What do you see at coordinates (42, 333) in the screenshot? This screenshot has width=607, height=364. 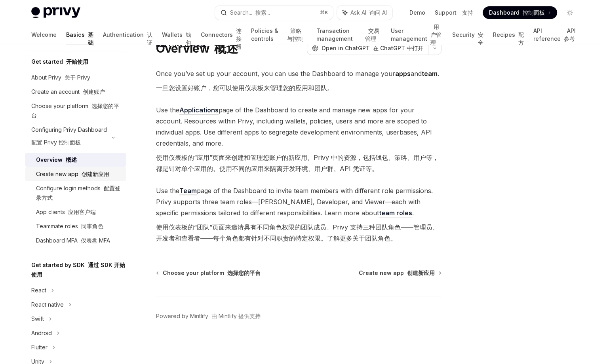 I see `div: Android` at bounding box center [42, 333].